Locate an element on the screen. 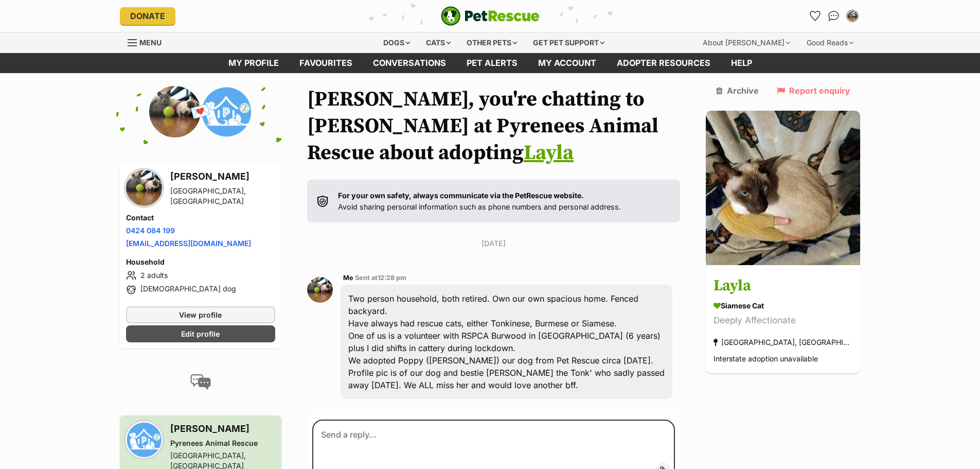 The image size is (980, 469). a: My account is located at coordinates (566, 63).